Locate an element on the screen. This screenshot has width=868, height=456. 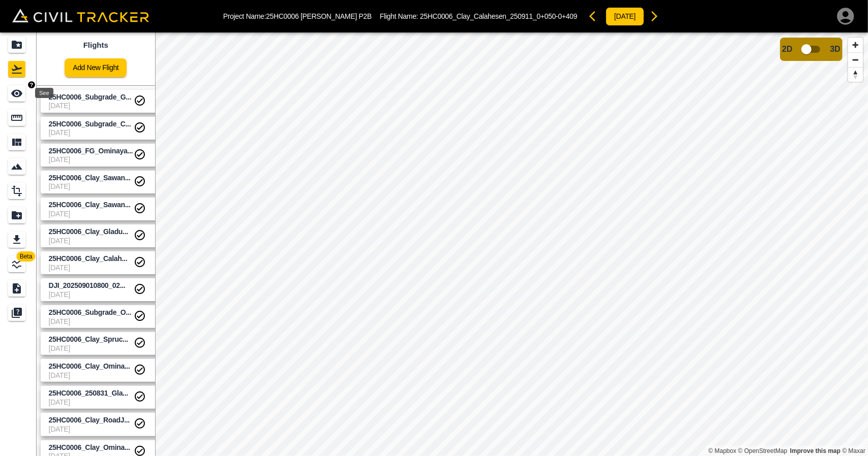
button: Zoom in is located at coordinates (855, 45).